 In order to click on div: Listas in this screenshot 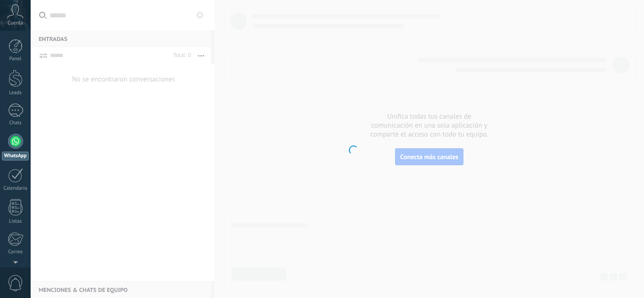, I will do `click(15, 221)`.